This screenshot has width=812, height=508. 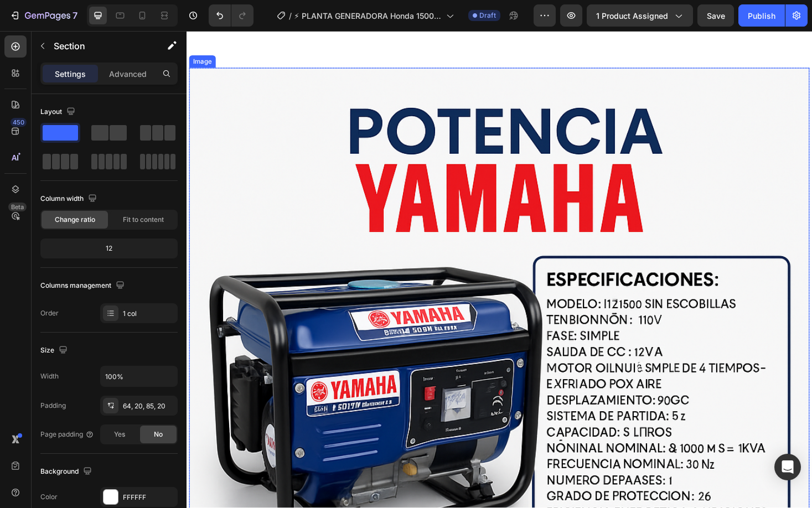 I want to click on div: Order, so click(x=50, y=313).